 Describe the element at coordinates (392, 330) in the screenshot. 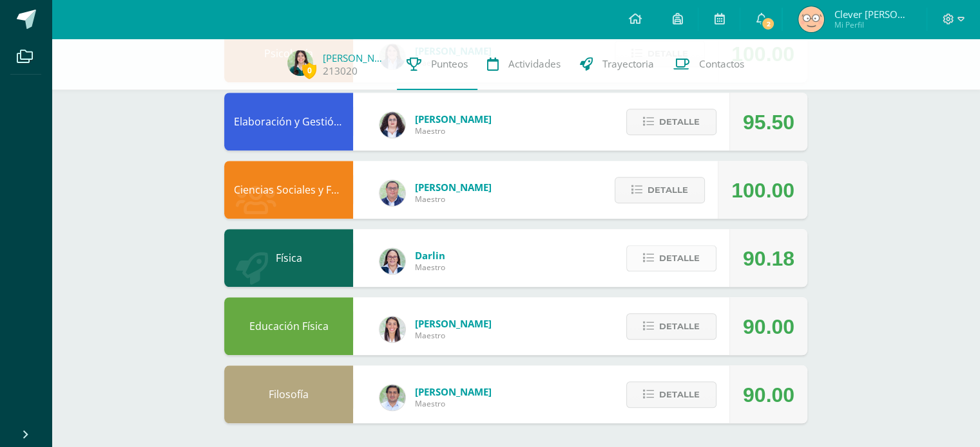

I see `img: 68dbb99899dc55733cac1a14d9d2f825.png` at that location.